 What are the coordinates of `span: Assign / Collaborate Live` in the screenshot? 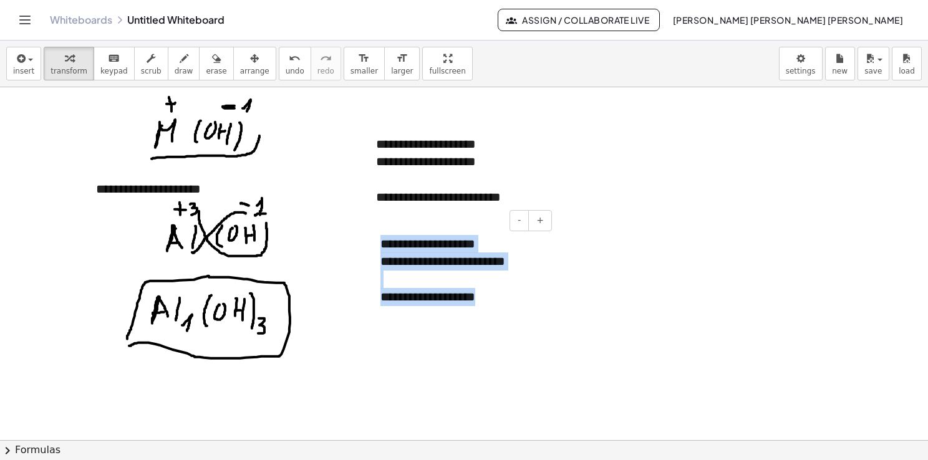 It's located at (579, 20).